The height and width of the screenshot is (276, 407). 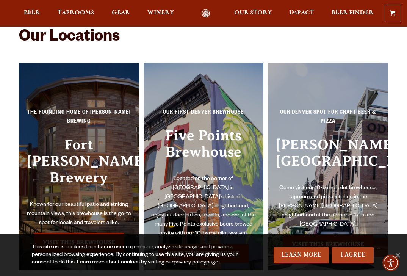 What do you see at coordinates (79, 214) in the screenshot?
I see `p: Known for our beautiful patio and striking mountain views, this brewhouse is the go-to spot for l...` at bounding box center [79, 214].